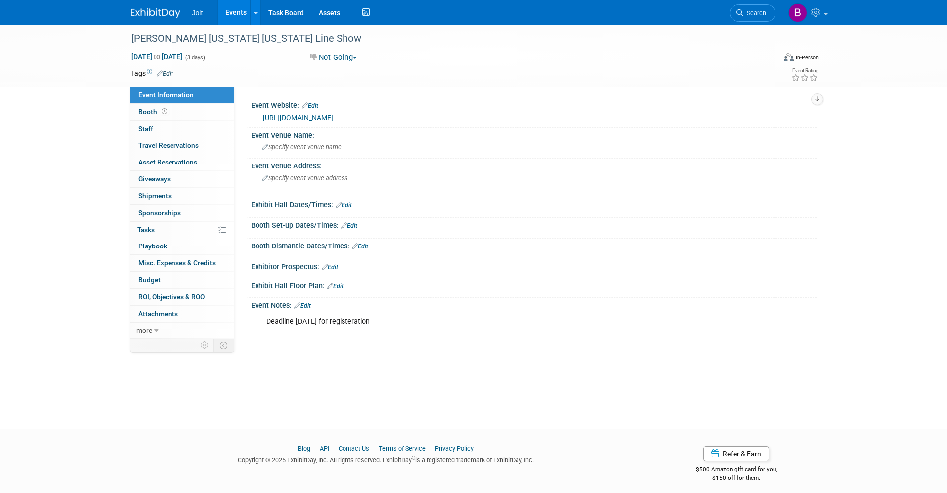 The image size is (947, 493). What do you see at coordinates (149, 280) in the screenshot?
I see `span: Budget` at bounding box center [149, 280].